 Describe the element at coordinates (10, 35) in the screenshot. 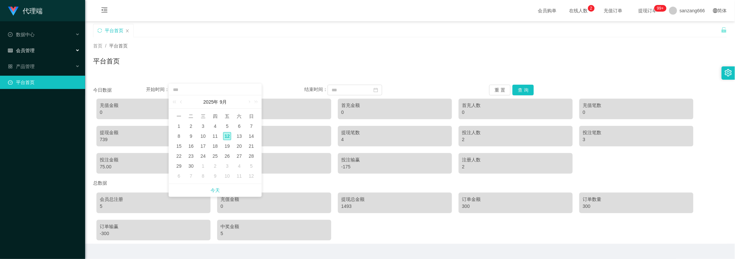

I see `i: 图标: check-circle-o` at that location.